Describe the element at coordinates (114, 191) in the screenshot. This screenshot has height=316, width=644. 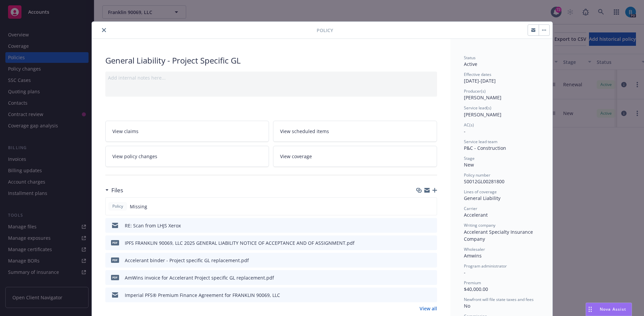
I see `div: Files` at that location.